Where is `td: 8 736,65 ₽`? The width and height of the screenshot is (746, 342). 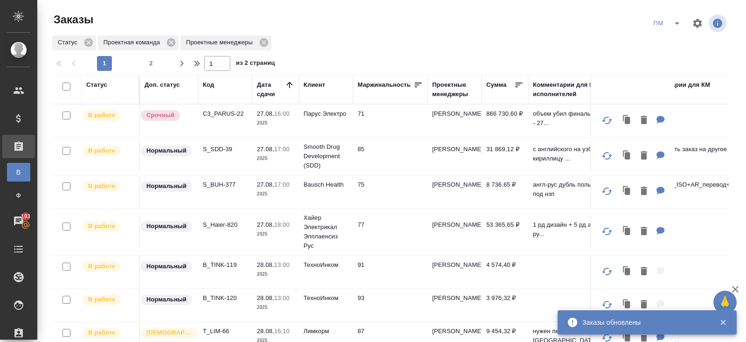
td: 8 736,65 ₽ is located at coordinates (505, 192).